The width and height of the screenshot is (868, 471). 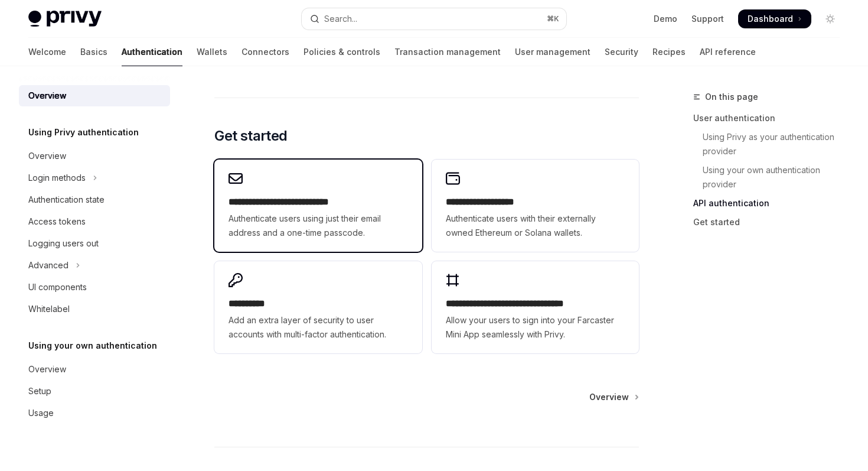 What do you see at coordinates (433, 19) in the screenshot?
I see `button: Open search` at bounding box center [433, 19].